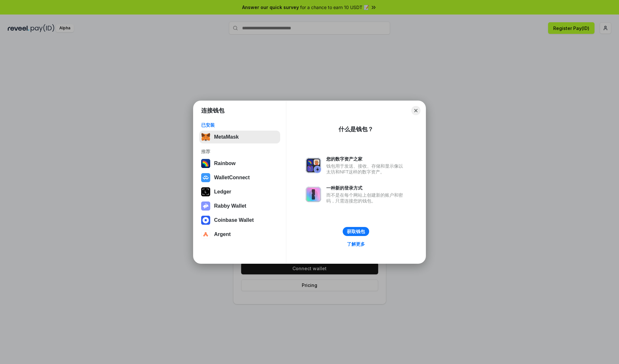  I want to click on div: 推荐, so click(240, 152).